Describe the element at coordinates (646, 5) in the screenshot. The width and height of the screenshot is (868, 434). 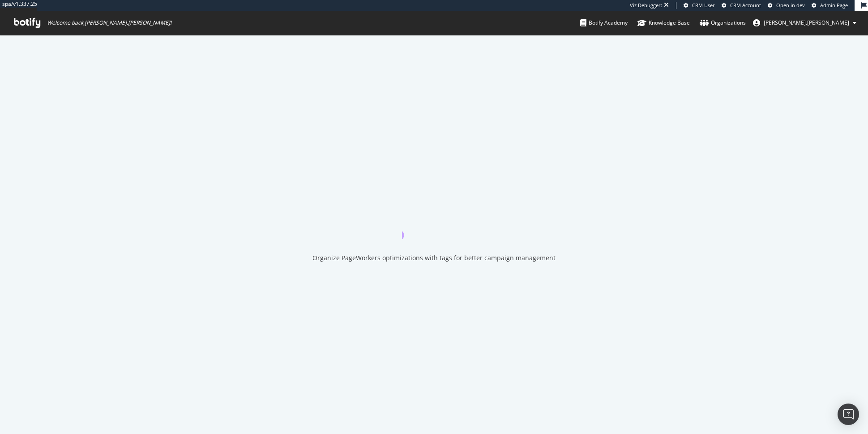
I see `div: Viz Debugger:` at that location.